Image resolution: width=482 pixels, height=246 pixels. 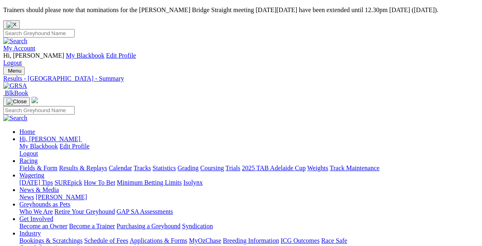 What do you see at coordinates (36, 219) in the screenshot?
I see `a: Get Involved` at bounding box center [36, 219].